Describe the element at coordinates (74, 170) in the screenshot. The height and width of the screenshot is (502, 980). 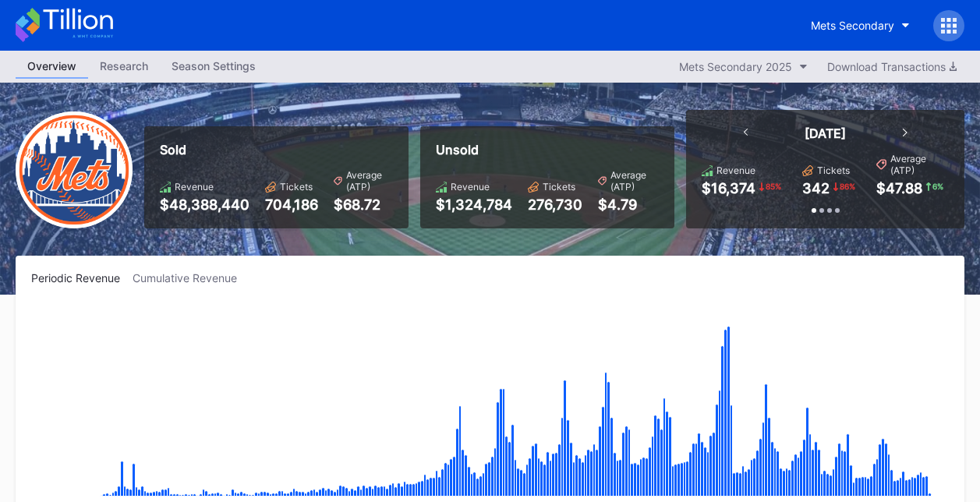
I see `img: New-York-Mets-Transparent.png` at that location.